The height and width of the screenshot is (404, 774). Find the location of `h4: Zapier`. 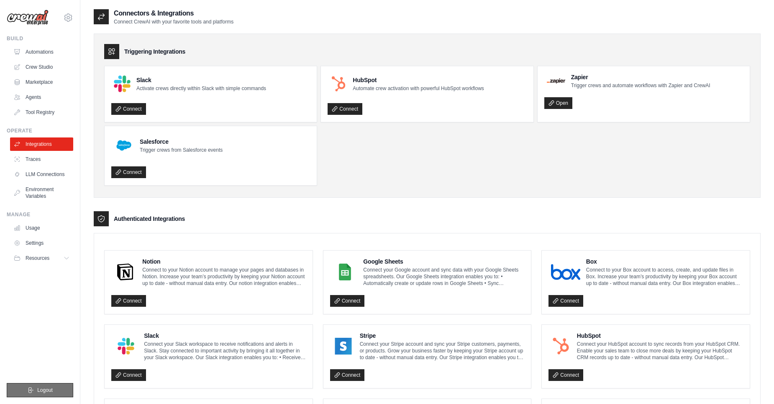

h4: Zapier is located at coordinates (641, 77).